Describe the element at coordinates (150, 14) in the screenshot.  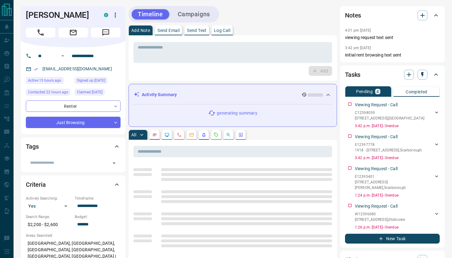
I see `button: Timeline` at that location.